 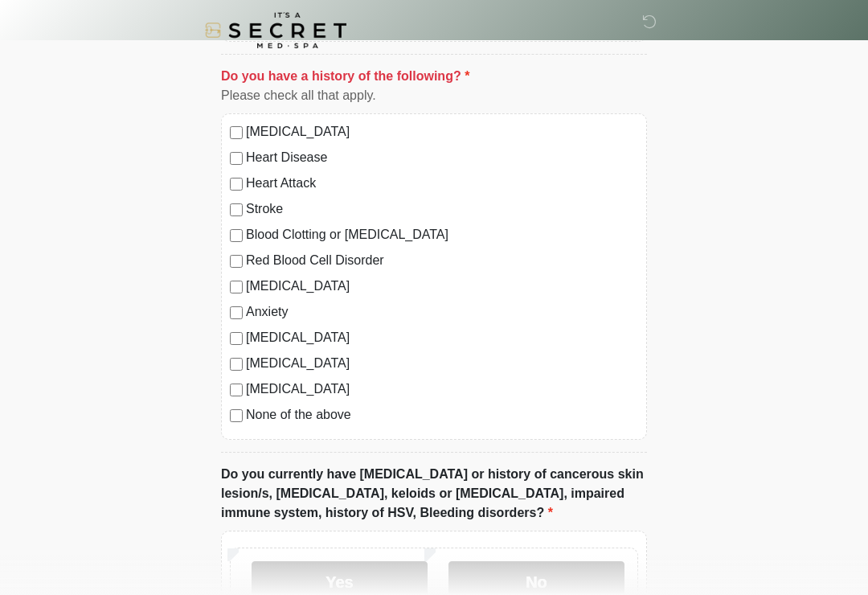 I want to click on label: Red Blood Cell Disorder, so click(x=442, y=261).